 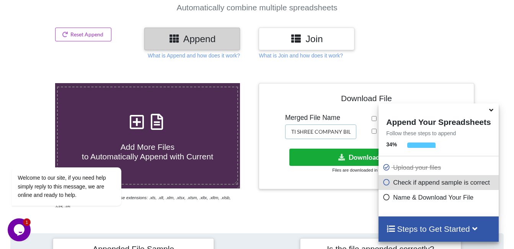 I want to click on h3: Append, so click(x=192, y=39).